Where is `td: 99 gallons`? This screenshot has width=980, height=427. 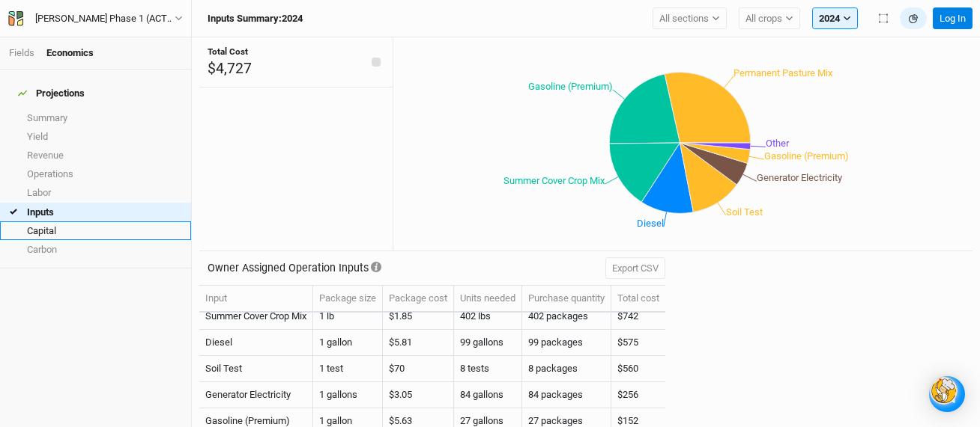
td: 99 gallons is located at coordinates (487, 343).